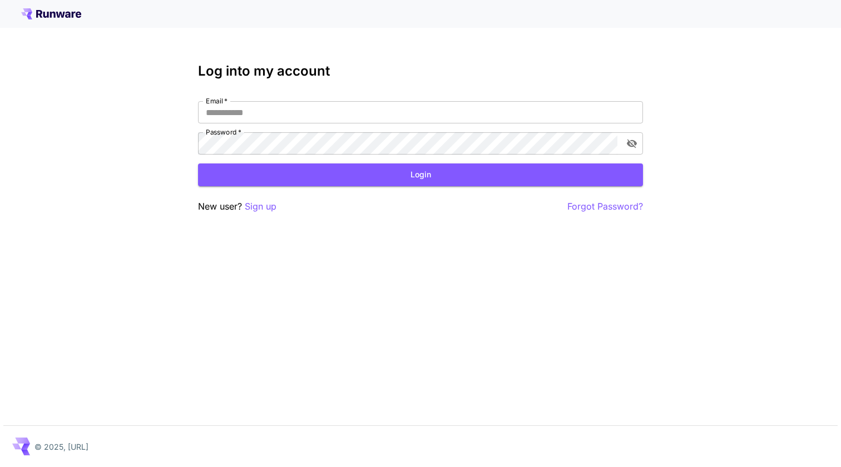 This screenshot has height=467, width=841. What do you see at coordinates (237, 206) in the screenshot?
I see `p: New user?` at bounding box center [237, 206].